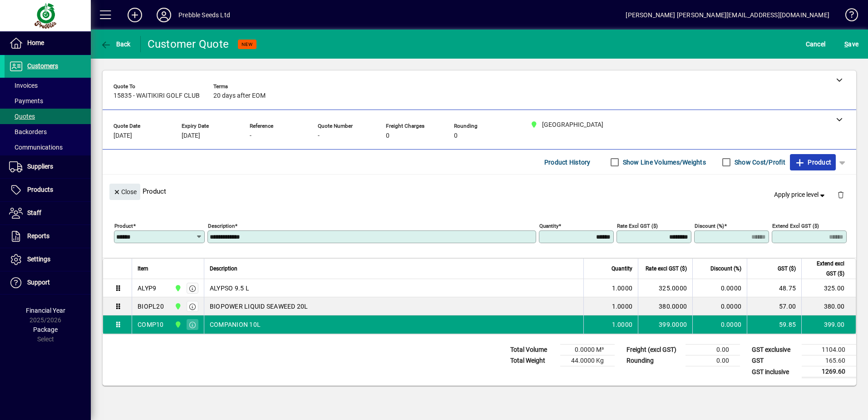 The height and width of the screenshot is (420, 868). I want to click on span: Close, so click(125, 192).